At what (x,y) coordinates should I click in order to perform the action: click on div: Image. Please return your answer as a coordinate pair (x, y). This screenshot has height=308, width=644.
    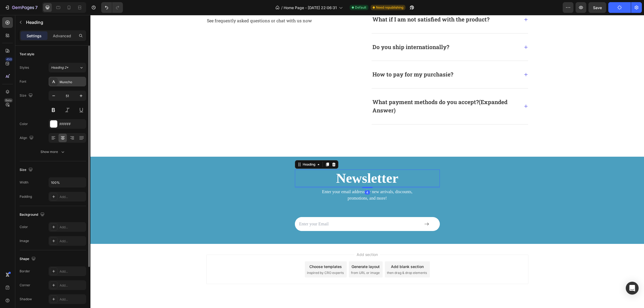
    Looking at the image, I should click on (24, 241).